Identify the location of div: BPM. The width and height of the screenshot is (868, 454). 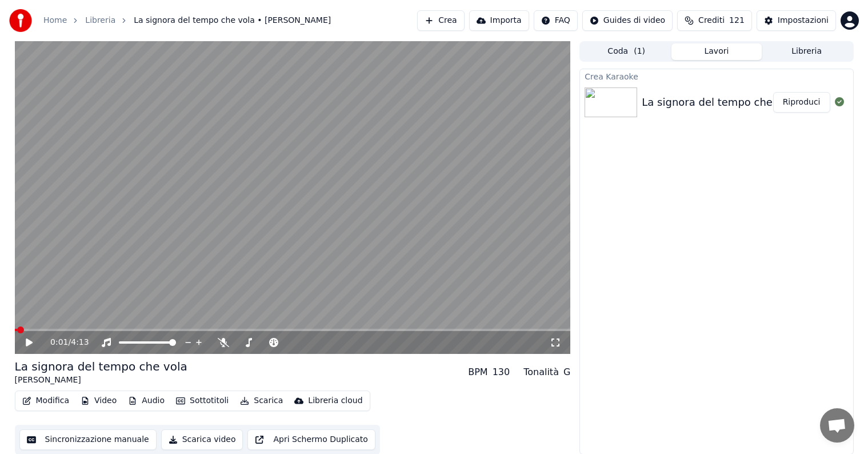
(478, 372).